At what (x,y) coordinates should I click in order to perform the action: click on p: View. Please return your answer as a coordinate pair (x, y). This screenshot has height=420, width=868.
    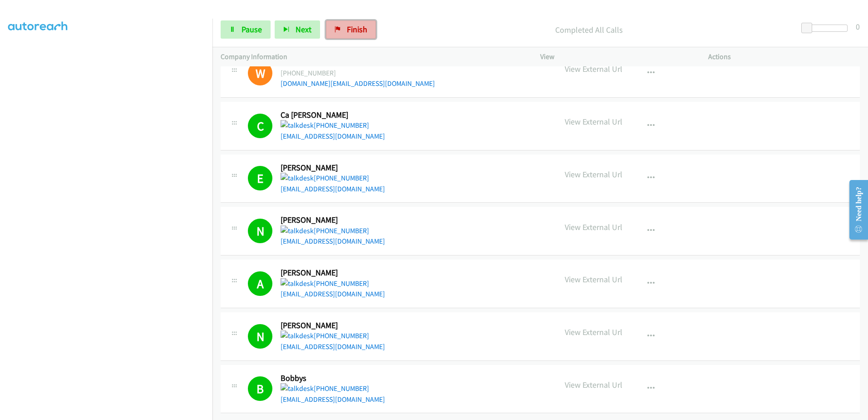
    Looking at the image, I should click on (616, 57).